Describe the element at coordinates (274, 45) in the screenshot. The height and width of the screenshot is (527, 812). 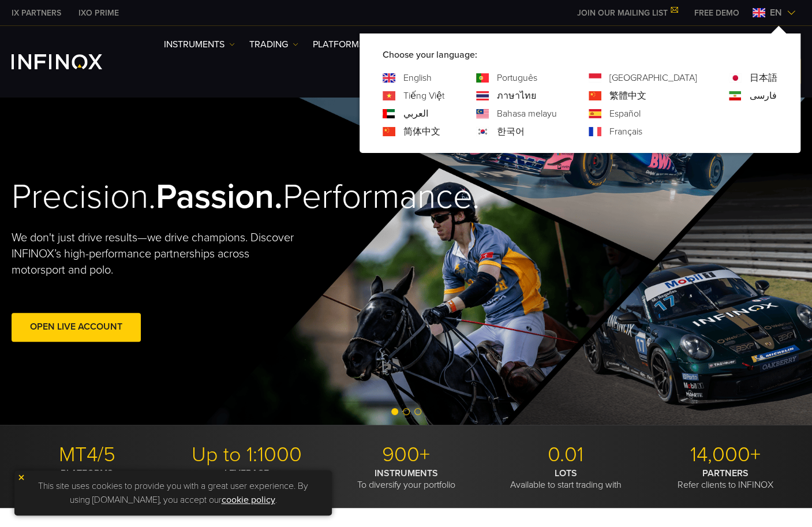
I see `a: TRADING` at that location.